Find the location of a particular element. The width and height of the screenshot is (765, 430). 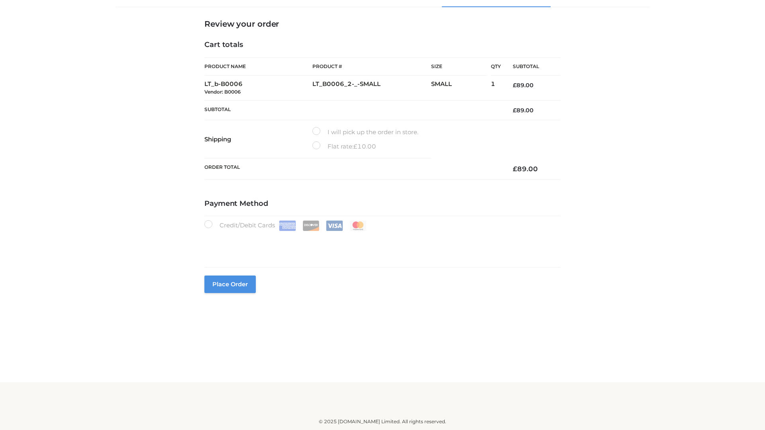

th: Order Total is located at coordinates (353, 169).